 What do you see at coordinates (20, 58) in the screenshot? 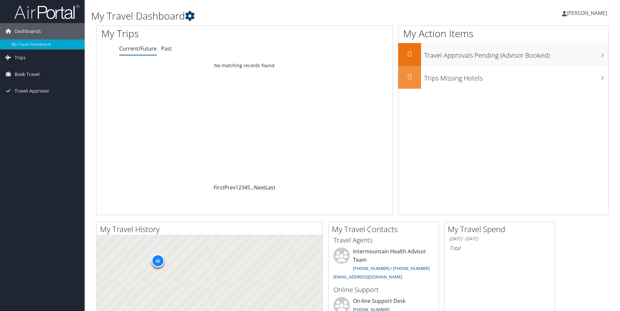
I see `span: Trips` at bounding box center [20, 58].